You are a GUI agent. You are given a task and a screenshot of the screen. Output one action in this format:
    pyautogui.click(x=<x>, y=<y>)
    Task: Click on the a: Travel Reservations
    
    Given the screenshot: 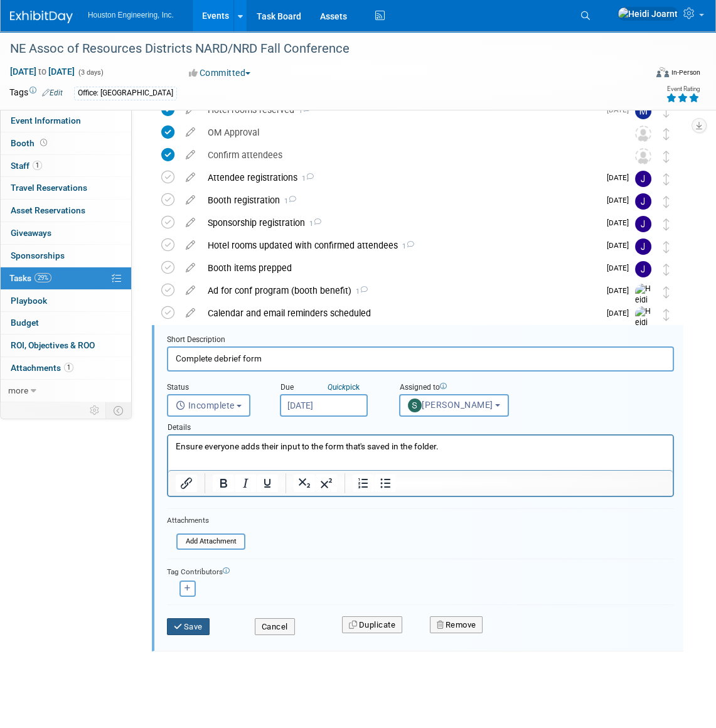 What is the action you would take?
    pyautogui.click(x=66, y=188)
    